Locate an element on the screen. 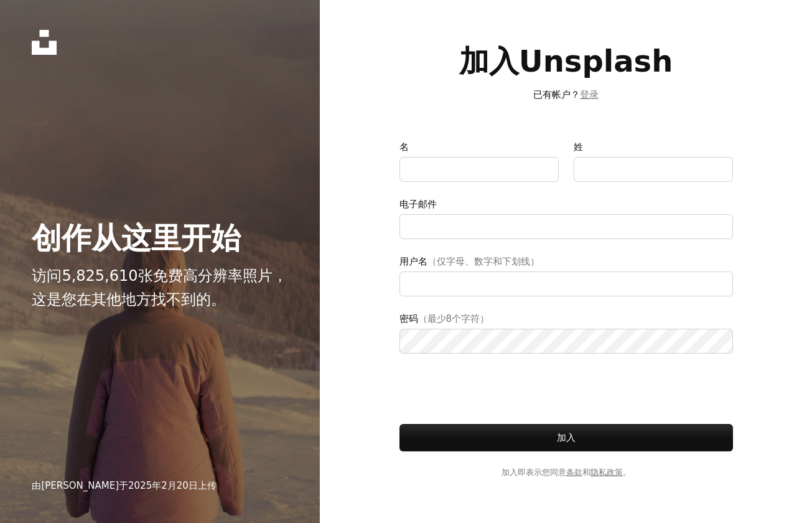  p: 已有帐户？ is located at coordinates (566, 94).